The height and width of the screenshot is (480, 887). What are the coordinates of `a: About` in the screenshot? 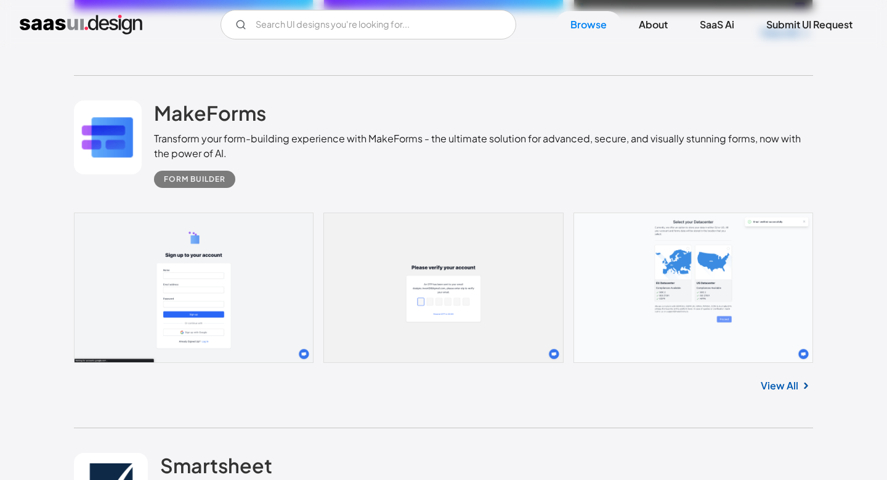 It's located at (653, 25).